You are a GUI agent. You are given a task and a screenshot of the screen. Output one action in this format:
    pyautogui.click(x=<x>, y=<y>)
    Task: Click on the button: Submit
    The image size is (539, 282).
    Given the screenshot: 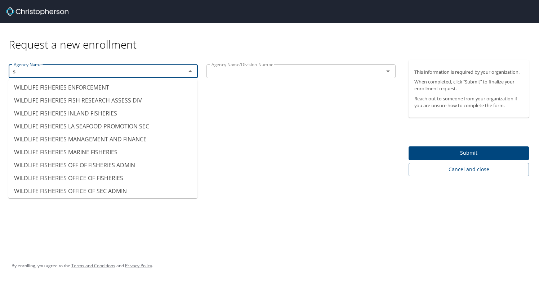 What is the action you would take?
    pyautogui.click(x=469, y=153)
    